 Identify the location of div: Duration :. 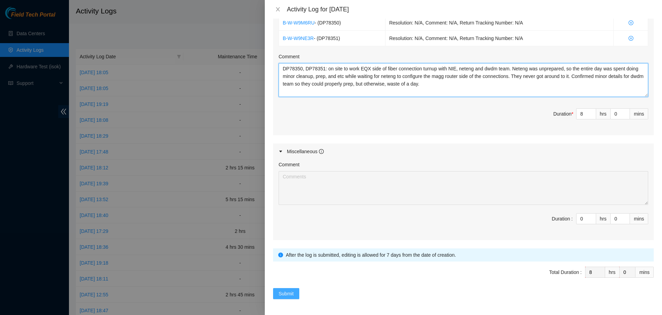
(562, 219).